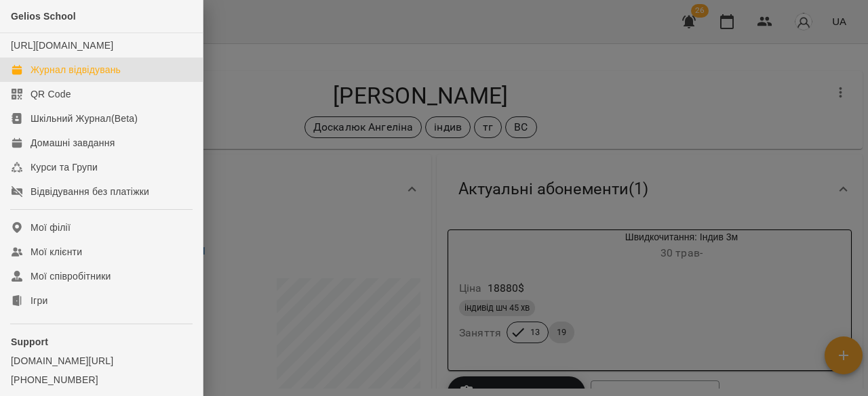 The image size is (868, 396). What do you see at coordinates (75, 70) in the screenshot?
I see `div: Журнал відвідувань` at bounding box center [75, 70].